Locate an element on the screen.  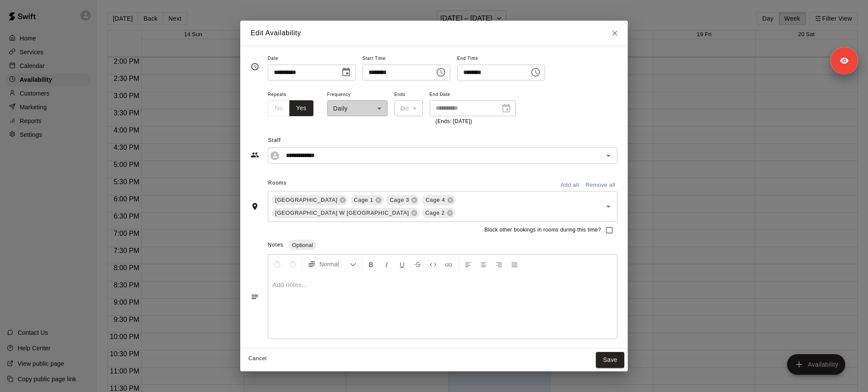
span: Ends is located at coordinates (408, 95).